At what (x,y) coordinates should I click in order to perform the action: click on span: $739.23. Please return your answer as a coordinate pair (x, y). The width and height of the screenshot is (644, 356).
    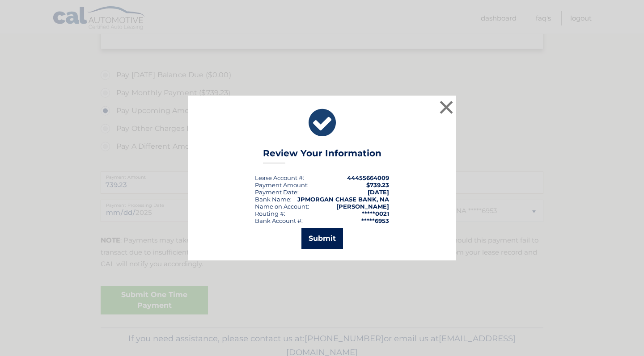
    Looking at the image, I should click on (377, 185).